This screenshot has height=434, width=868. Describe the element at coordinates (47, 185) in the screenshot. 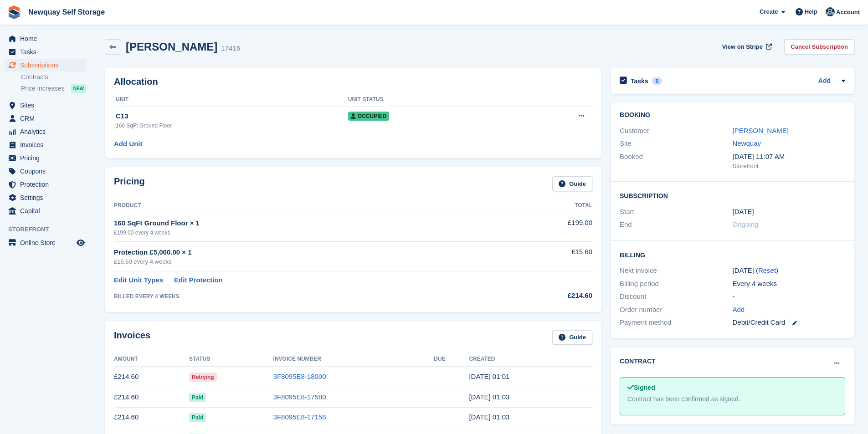

I see `span: Protection` at that location.